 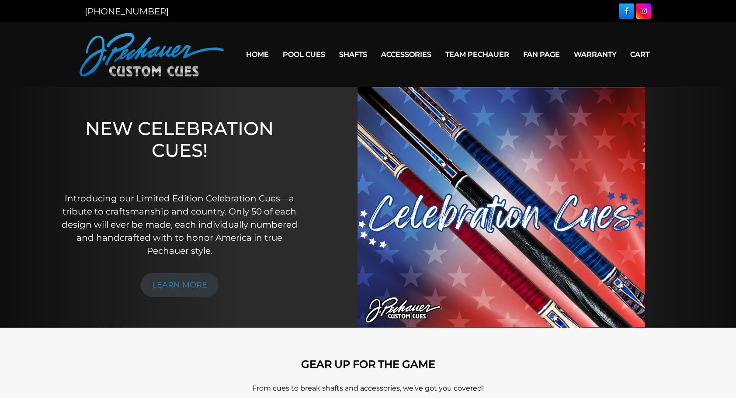 What do you see at coordinates (477, 54) in the screenshot?
I see `a: Team Pechauer` at bounding box center [477, 54].